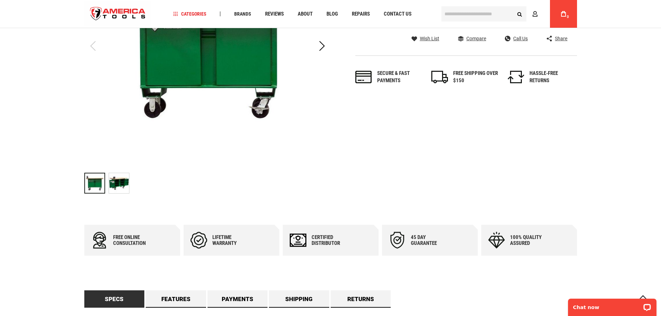 This screenshot has width=661, height=316. What do you see at coordinates (552, 77) in the screenshot?
I see `div: HASSLE-FREE RETURNS` at bounding box center [552, 77].